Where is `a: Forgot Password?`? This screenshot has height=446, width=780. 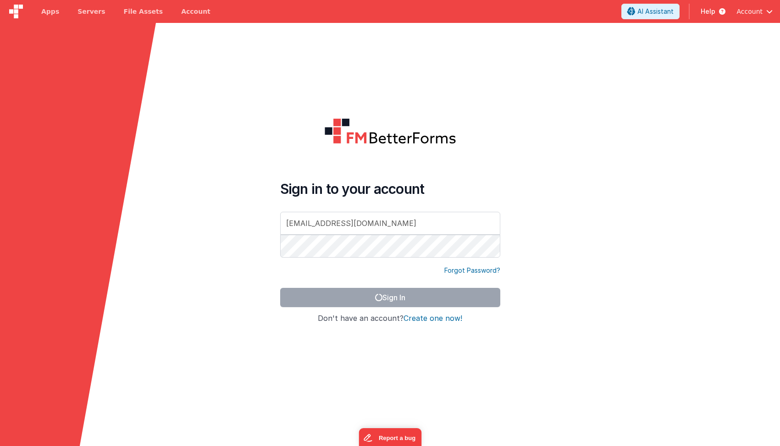 a: Forgot Password? is located at coordinates (473, 271).